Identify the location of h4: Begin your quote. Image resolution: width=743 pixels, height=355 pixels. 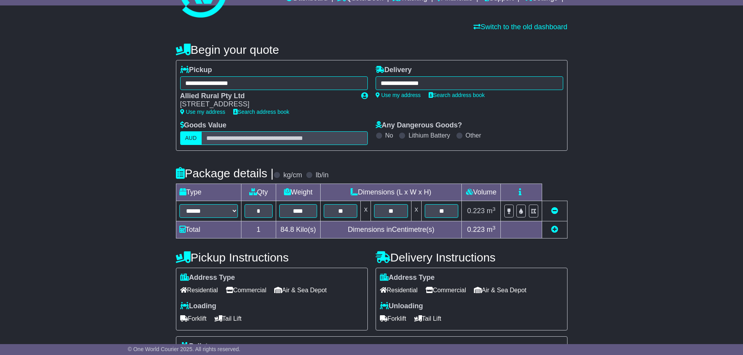
(372, 50).